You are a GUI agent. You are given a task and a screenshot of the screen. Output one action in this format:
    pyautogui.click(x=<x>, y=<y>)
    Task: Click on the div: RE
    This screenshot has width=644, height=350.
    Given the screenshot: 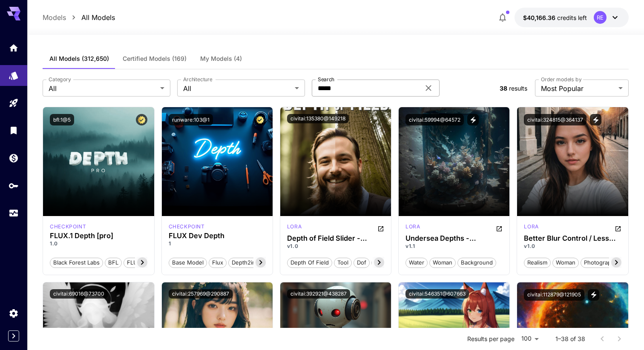 What is the action you would take?
    pyautogui.click(x=601, y=18)
    